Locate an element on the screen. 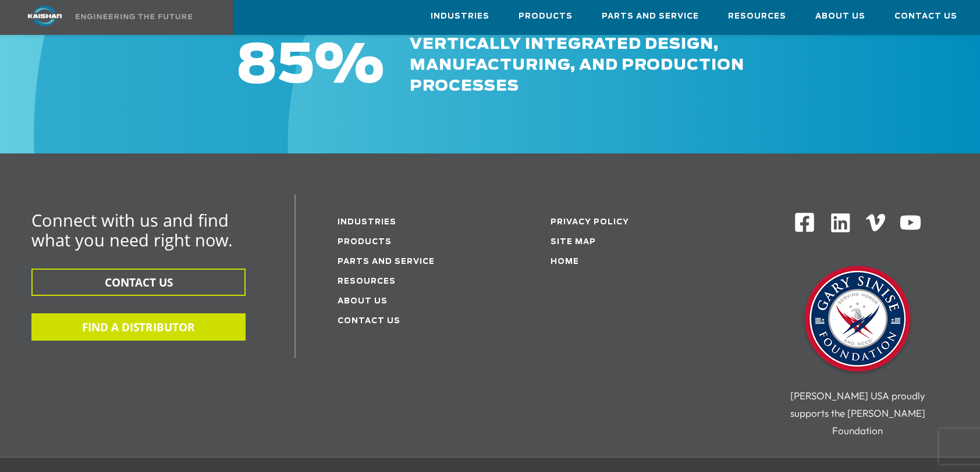 The width and height of the screenshot is (980, 472). span: Contact Us is located at coordinates (926, 17).